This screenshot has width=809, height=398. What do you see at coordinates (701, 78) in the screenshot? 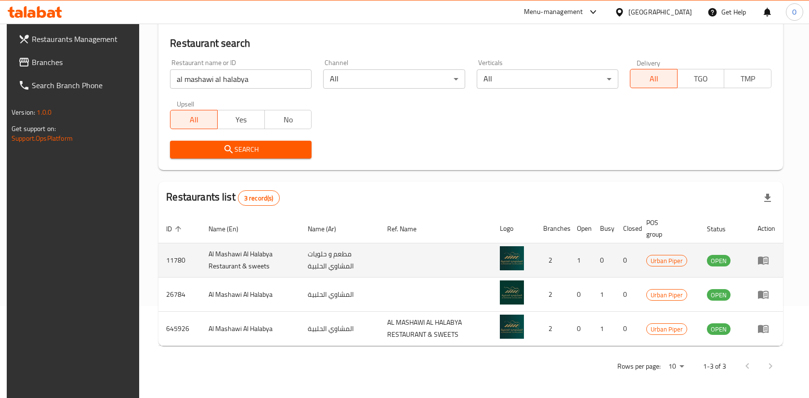
I see `span: TGO` at bounding box center [701, 78].